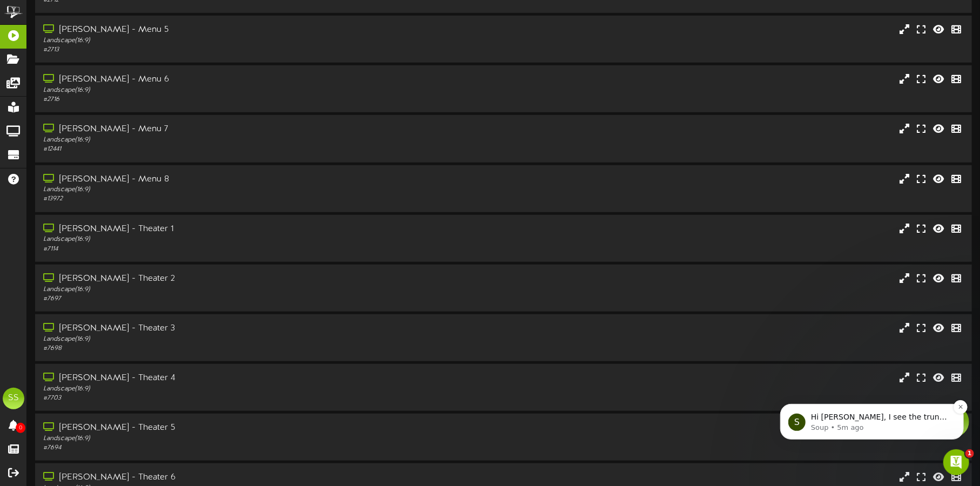 This screenshot has height=486, width=980. Describe the element at coordinates (230, 50) in the screenshot. I see `div: # 2713` at that location.